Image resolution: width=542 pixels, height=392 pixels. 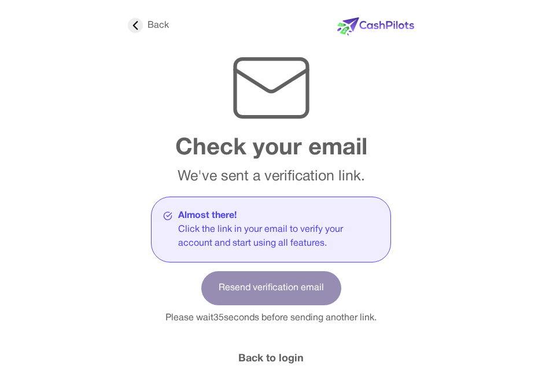 What do you see at coordinates (270, 177) in the screenshot?
I see `div: We've sent a verification link.` at bounding box center [270, 177].